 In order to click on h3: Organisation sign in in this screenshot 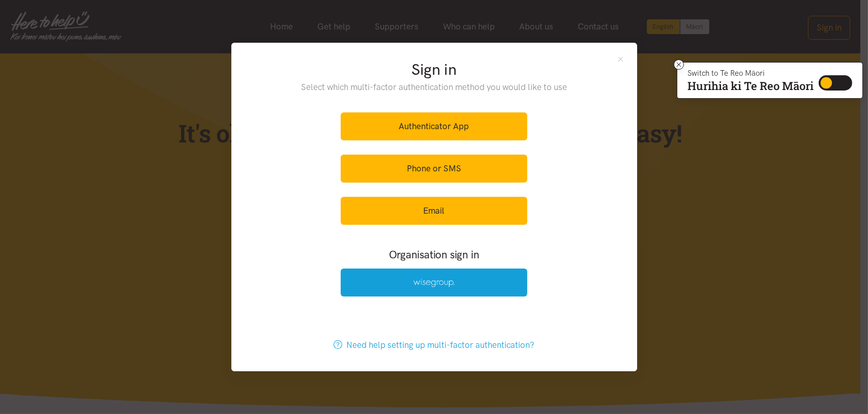, I will do `click(434, 254)`.